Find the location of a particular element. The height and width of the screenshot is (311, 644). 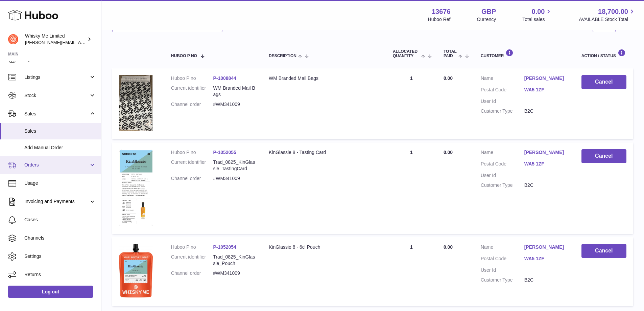

span: Total sales is located at coordinates (537, 19).